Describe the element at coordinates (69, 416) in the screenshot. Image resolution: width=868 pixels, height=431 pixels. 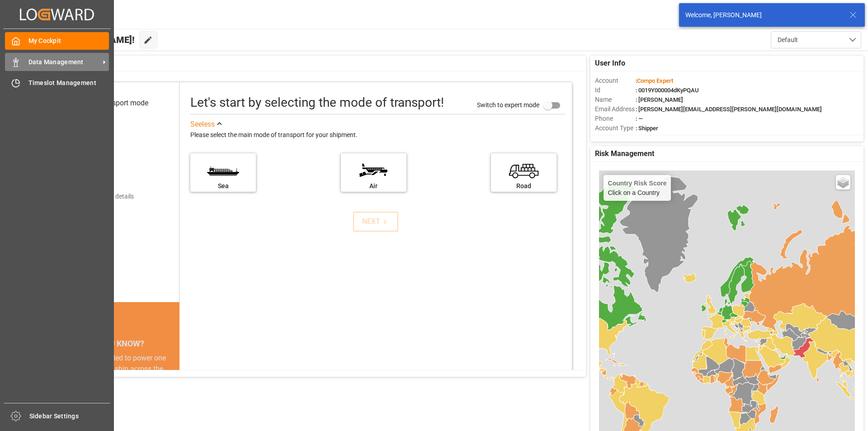
I see `span: Sidebar Settings` at that location.